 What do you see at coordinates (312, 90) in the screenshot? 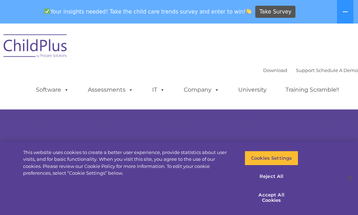
I see `a: Training Scramble!!` at bounding box center [312, 90].